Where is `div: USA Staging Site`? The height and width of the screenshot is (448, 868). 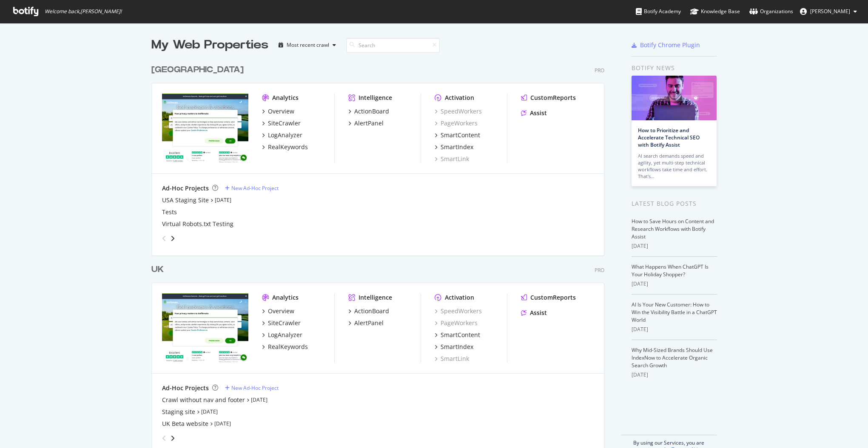 div: USA Staging Site is located at coordinates (186, 201).